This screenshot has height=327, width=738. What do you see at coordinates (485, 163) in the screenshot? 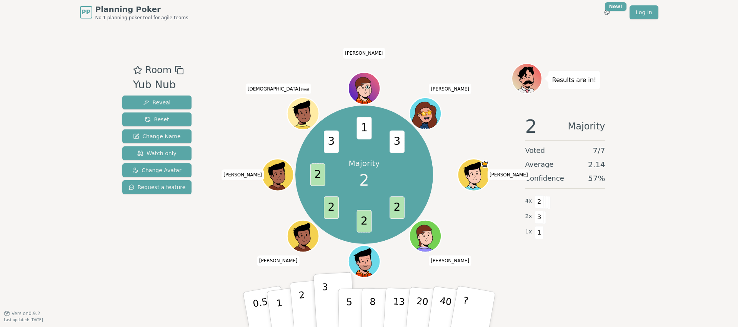
I see `span: Maanya is the host` at bounding box center [485, 163].